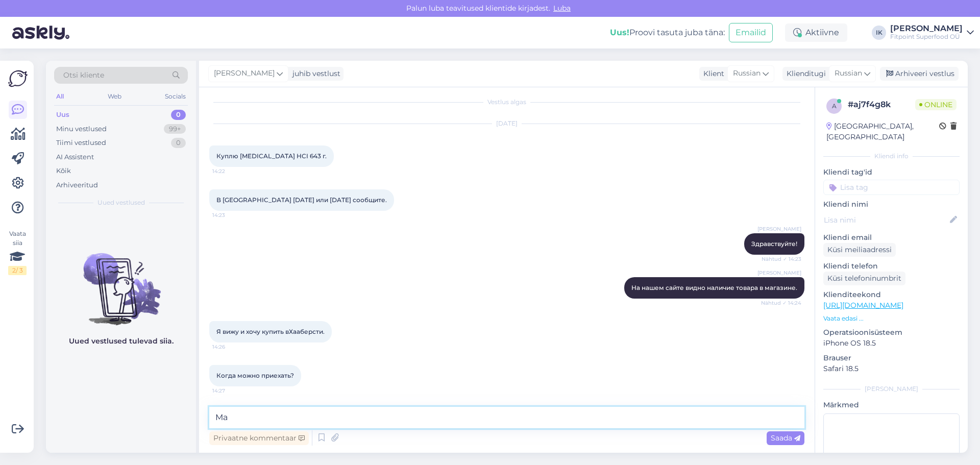  Describe the element at coordinates (891, 237) in the screenshot. I see `p: Kliendi email` at that location.